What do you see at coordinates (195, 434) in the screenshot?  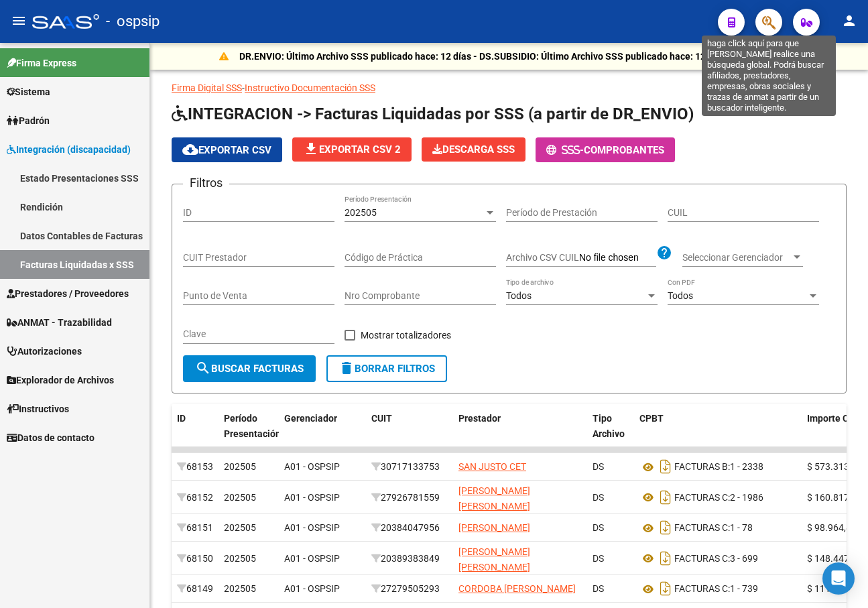 I see `datatable-header-cell: ID` at bounding box center [195, 434].